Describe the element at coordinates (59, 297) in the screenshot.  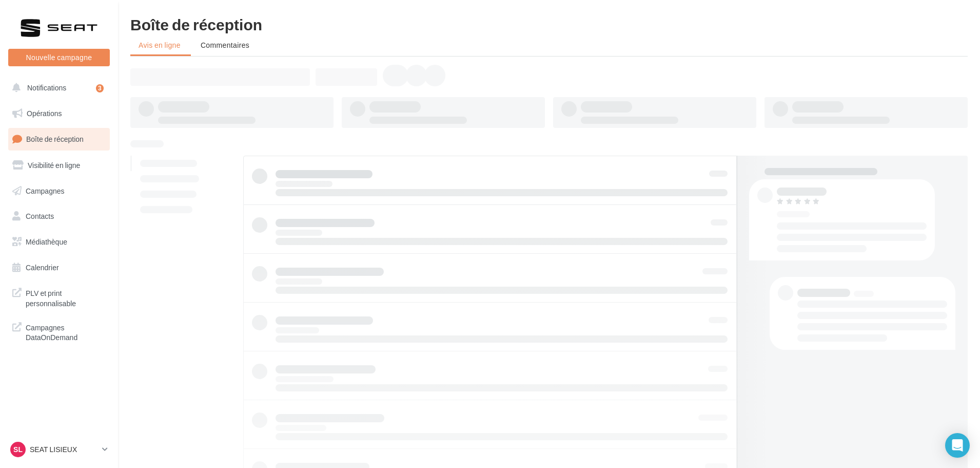
I see `a: PLV et print personnalisable` at that location.